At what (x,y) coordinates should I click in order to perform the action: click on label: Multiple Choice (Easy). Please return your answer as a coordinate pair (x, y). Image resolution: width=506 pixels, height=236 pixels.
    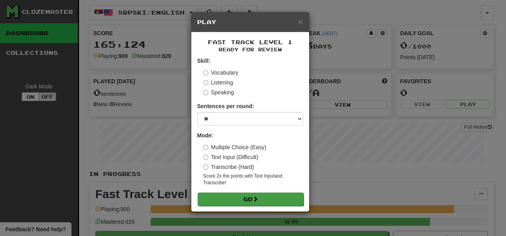
    Looking at the image, I should click on (235, 147).